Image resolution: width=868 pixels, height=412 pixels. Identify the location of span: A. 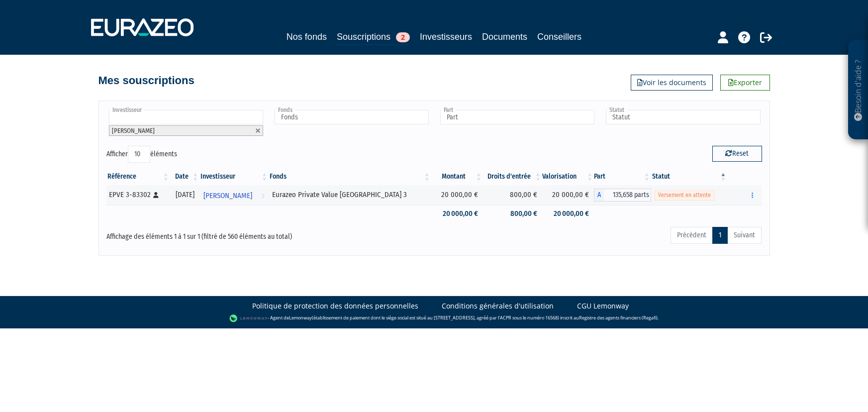
(599, 195).